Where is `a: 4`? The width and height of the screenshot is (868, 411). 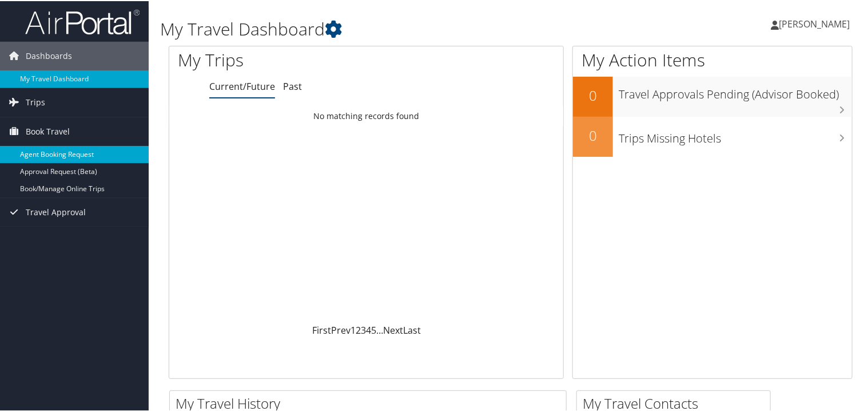 a: 4 is located at coordinates (369, 329).